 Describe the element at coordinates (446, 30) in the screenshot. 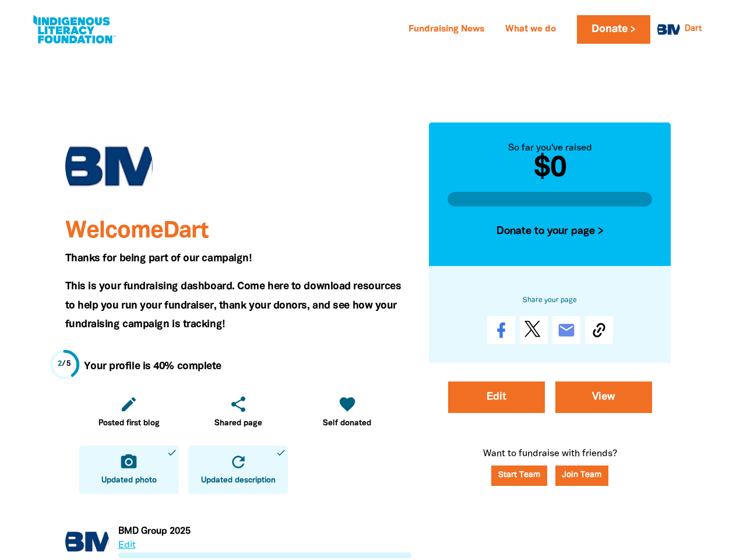

I see `a: Fundraising News` at that location.